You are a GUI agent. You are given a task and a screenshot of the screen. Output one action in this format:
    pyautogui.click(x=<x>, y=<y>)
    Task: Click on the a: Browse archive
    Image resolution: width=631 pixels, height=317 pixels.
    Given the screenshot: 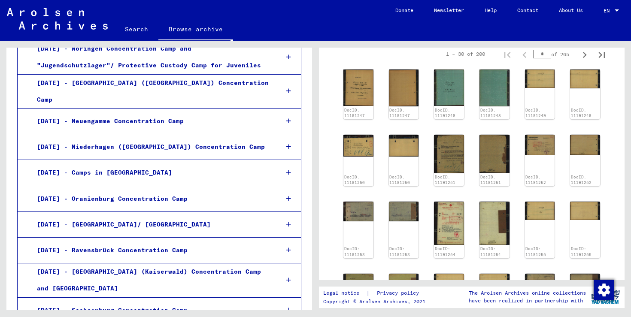 What is the action you would take?
    pyautogui.click(x=196, y=30)
    